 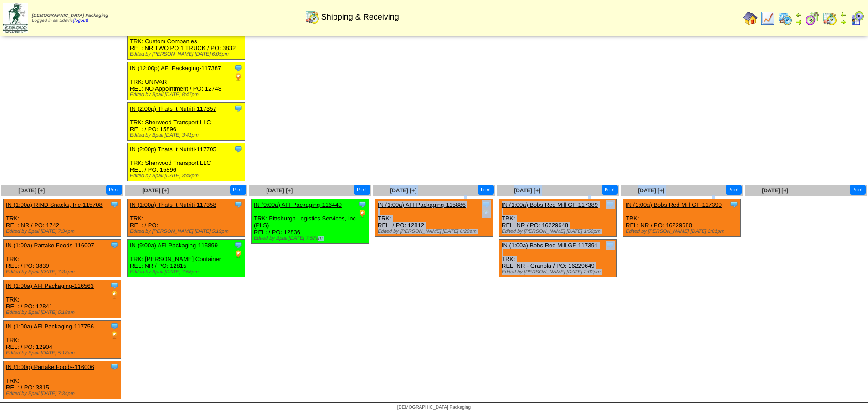 I want to click on a: IN (1:00a) Bobs Red Mill GF-117391, so click(x=549, y=245).